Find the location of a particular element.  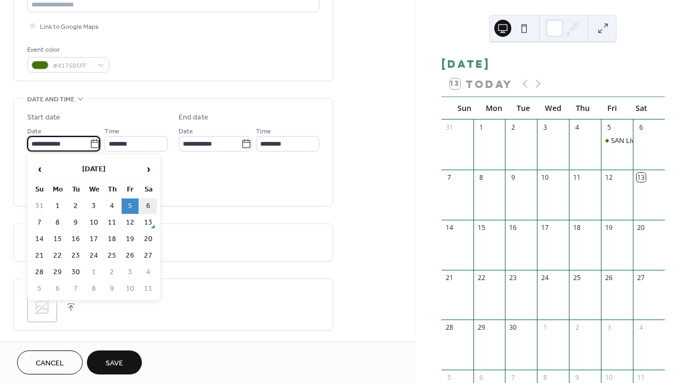

div: End date is located at coordinates (194, 117).